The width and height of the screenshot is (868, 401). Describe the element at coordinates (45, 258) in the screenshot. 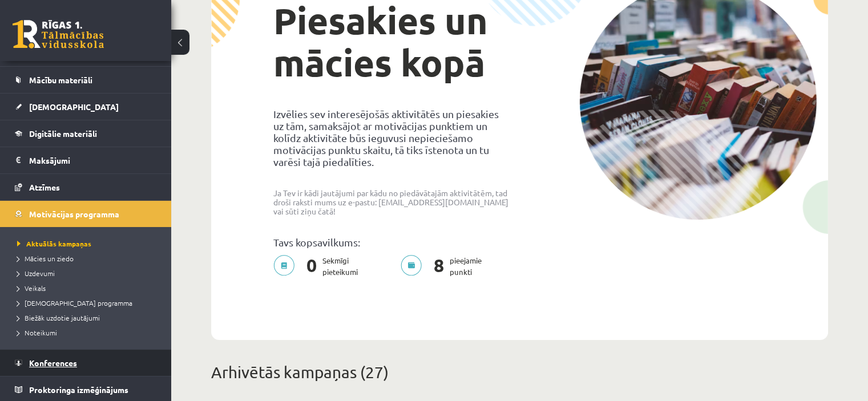

I see `span: Mācies un ziedo` at that location.